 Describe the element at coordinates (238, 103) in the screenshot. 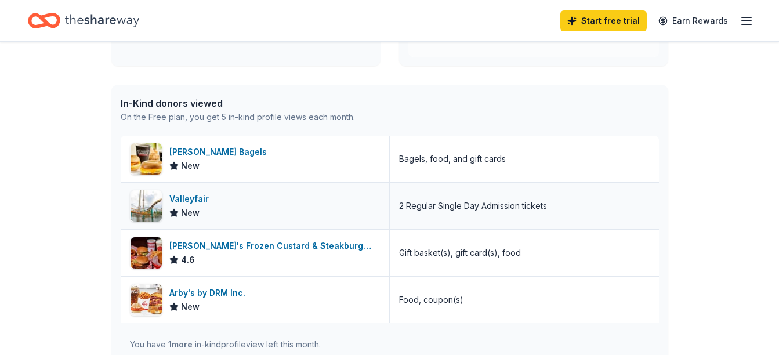

I see `div: In-Kind donors viewed` at that location.